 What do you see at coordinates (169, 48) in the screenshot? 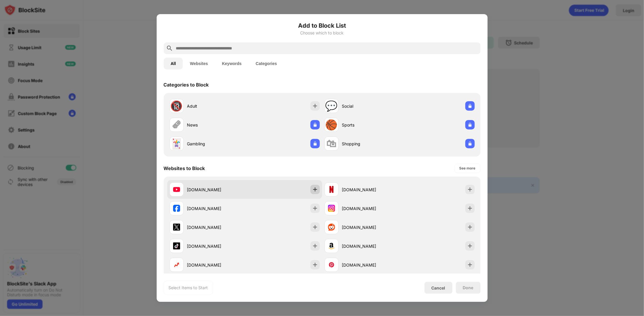
I see `img: search.svg` at bounding box center [169, 48].